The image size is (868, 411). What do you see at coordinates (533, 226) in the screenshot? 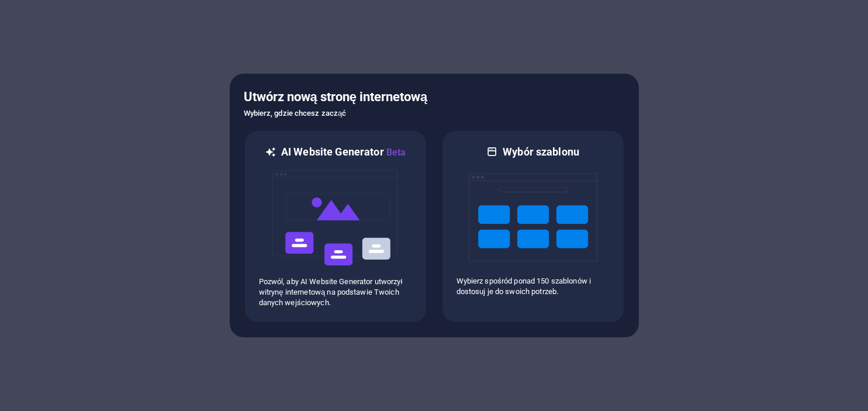
I see `div: Wybór szablonuWybierz spośród ponad 150 szablonów i dostosuj je do swoich potrzeb.` at bounding box center [533, 226].